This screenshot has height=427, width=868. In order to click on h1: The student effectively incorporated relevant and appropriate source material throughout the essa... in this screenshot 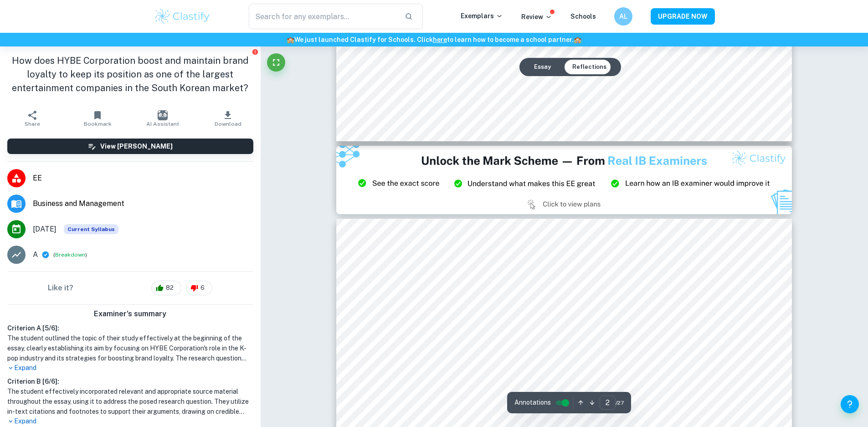, I will do `click(131, 401)`.